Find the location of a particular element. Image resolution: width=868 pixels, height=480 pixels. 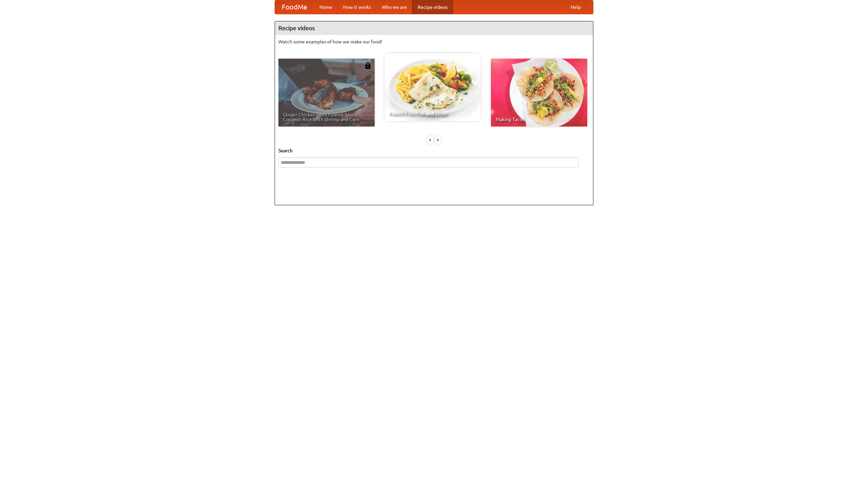

a: How it works is located at coordinates (357, 7).